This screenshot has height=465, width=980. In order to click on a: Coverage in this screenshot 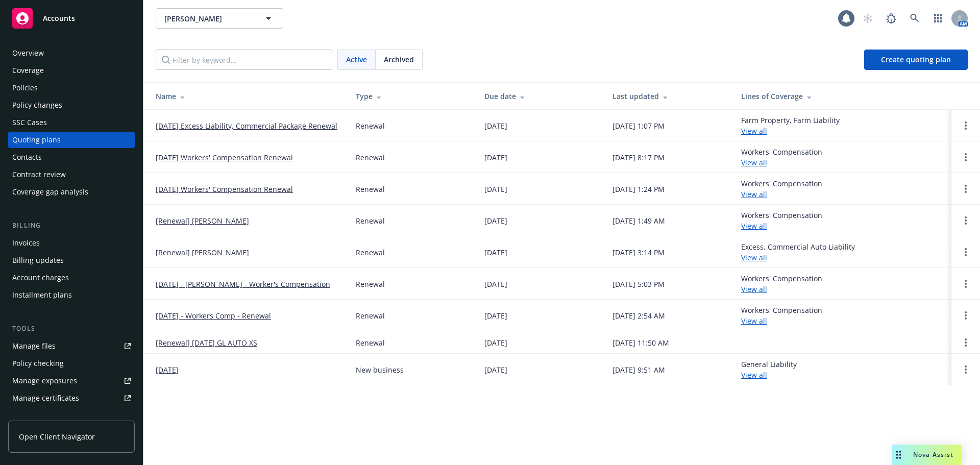, I will do `click(71, 71)`.